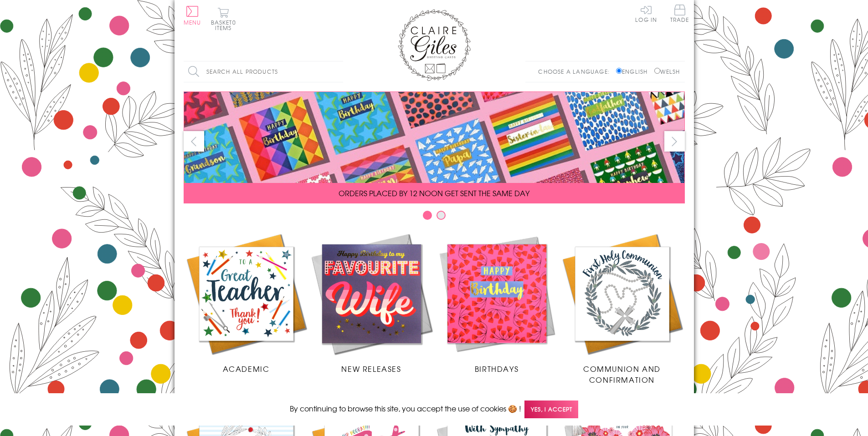 The width and height of the screenshot is (868, 436). Describe the element at coordinates (427, 215) in the screenshot. I see `button: Carousel Page 1 (Current Slide)` at that location.